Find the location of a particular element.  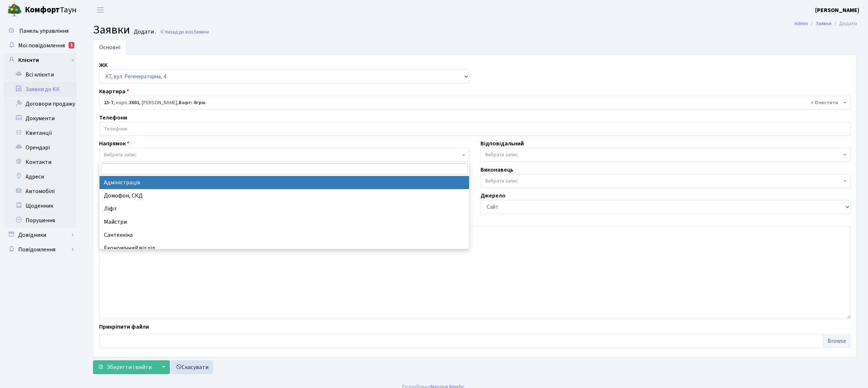

a: Мої повідомлення1 is located at coordinates (40, 46).